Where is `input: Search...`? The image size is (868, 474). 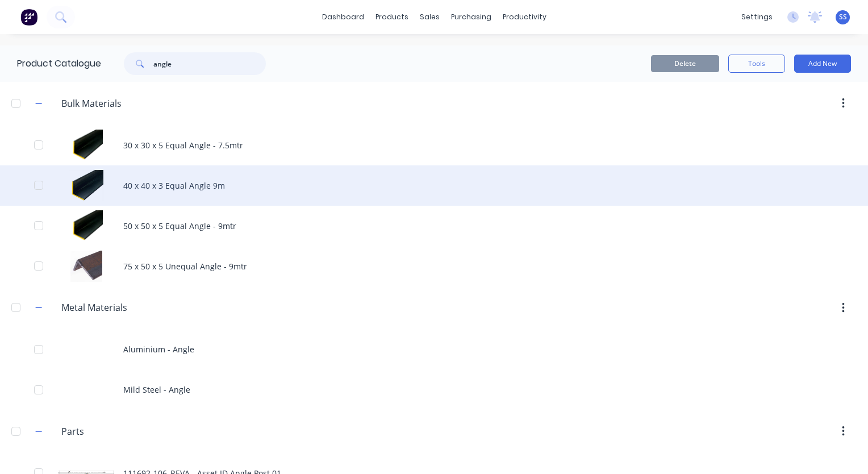 input: Search... is located at coordinates (209, 63).